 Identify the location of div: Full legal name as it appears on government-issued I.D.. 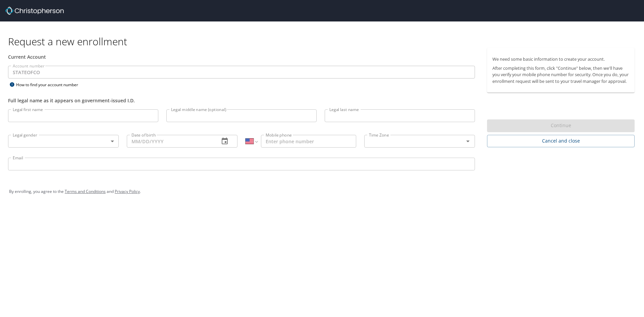
(242, 100).